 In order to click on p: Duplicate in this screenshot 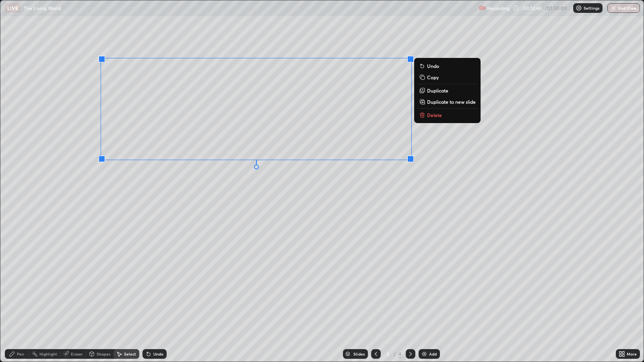, I will do `click(438, 91)`.